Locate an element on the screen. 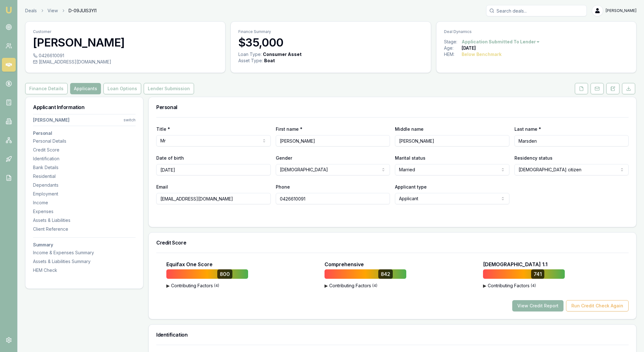 This screenshot has width=644, height=352. button: Loan Options is located at coordinates (122, 89).